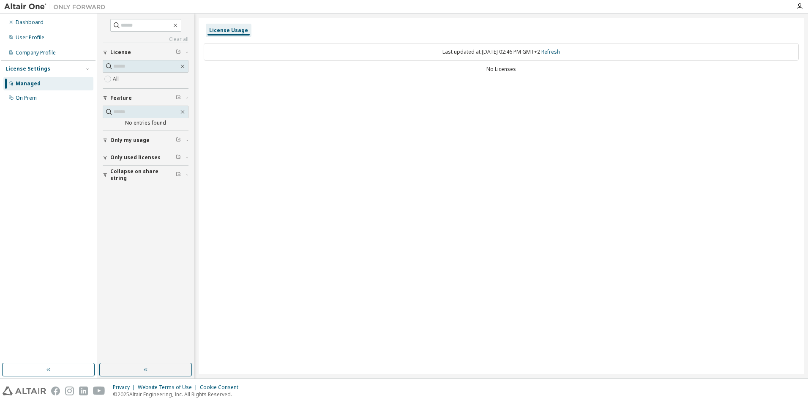  What do you see at coordinates (125, 387) in the screenshot?
I see `div: Privacy` at bounding box center [125, 387].